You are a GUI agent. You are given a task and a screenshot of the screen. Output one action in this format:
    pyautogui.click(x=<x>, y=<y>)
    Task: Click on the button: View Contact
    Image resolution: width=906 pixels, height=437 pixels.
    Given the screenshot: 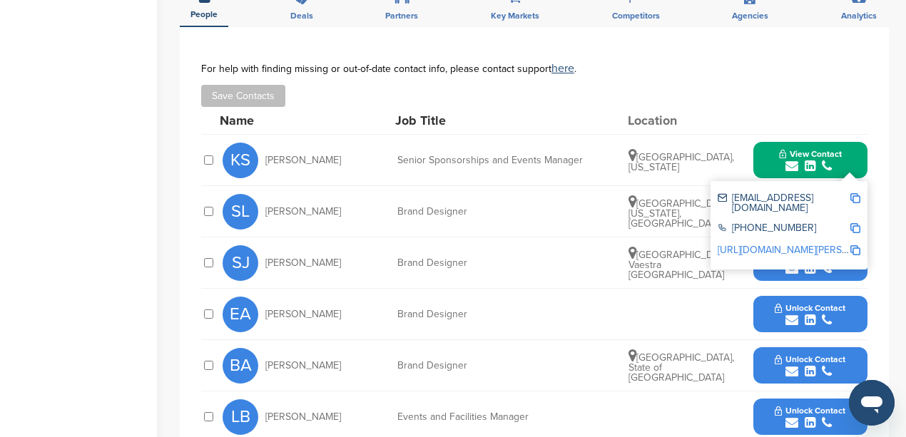 What is the action you would take?
    pyautogui.click(x=810, y=160)
    